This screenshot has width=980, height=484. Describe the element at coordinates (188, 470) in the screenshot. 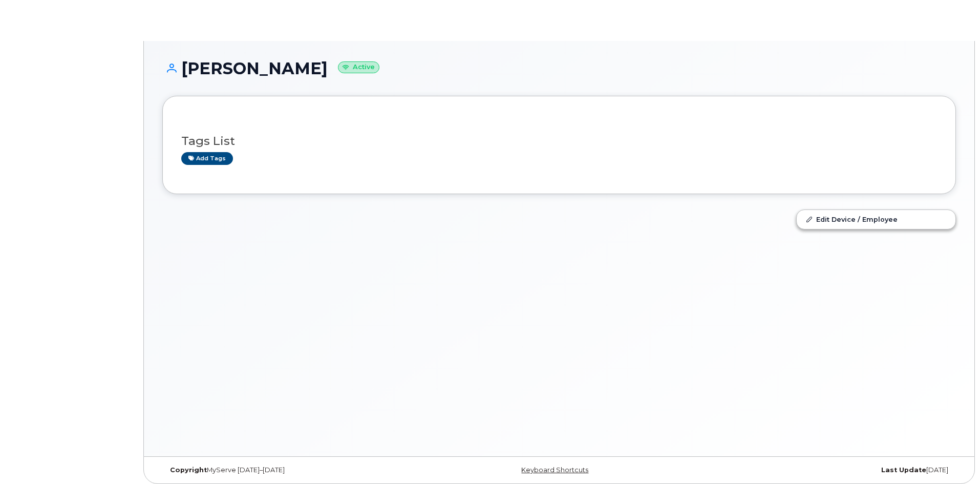

I see `strong: Copyright` at that location.